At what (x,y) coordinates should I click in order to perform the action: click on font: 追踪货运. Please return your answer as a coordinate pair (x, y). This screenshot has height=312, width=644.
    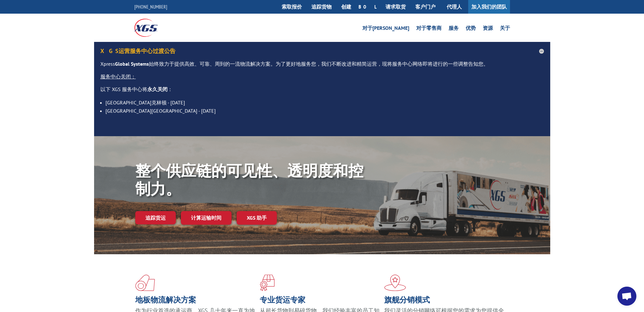
    Looking at the image, I should click on (156, 218).